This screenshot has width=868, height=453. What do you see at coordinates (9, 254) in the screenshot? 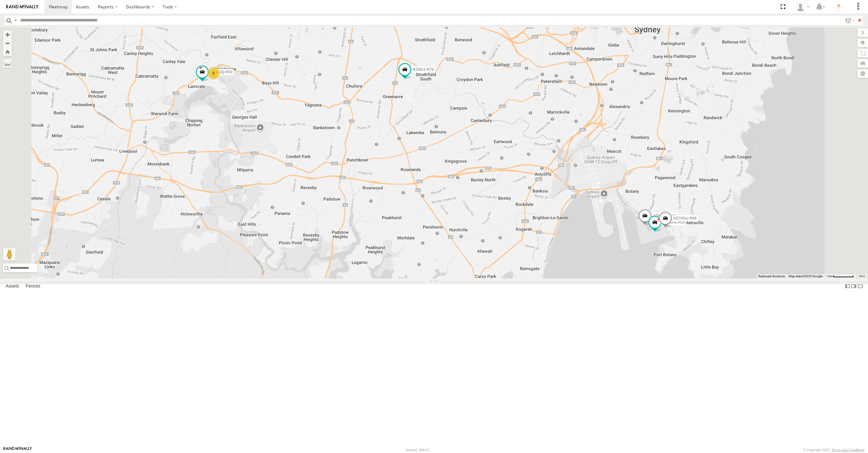
I see `button: Drag Pegman onto the map to open Street View` at bounding box center [9, 254].